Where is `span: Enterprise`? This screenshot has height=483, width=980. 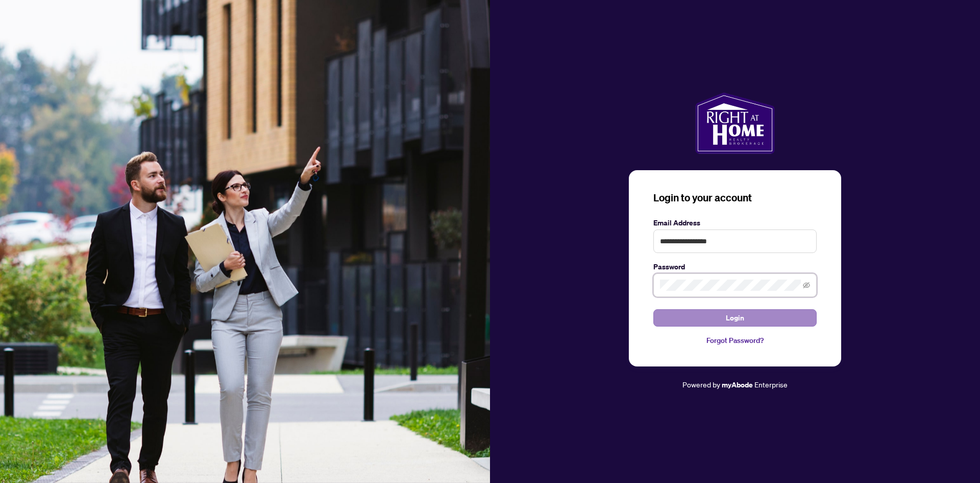
span: Enterprise is located at coordinates (771, 384).